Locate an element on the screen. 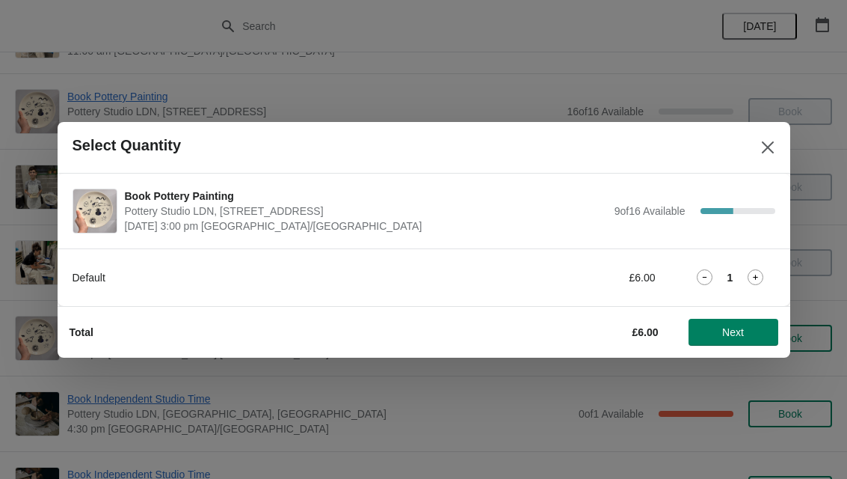 The height and width of the screenshot is (479, 847). span: Next is located at coordinates (733, 332).